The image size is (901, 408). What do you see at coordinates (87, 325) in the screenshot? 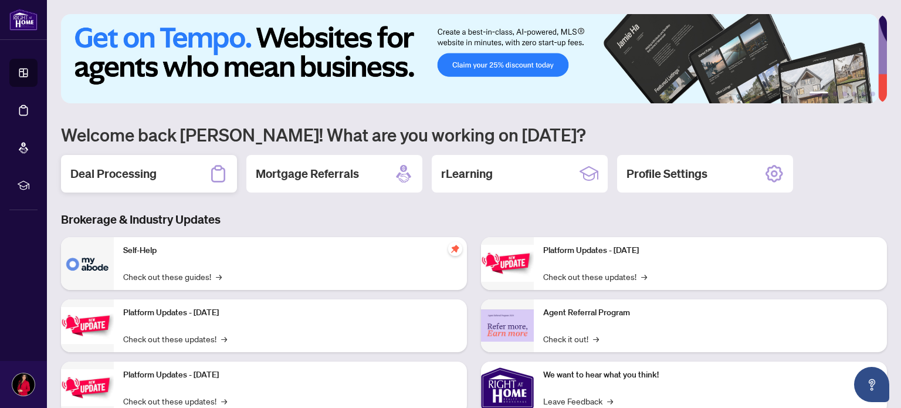
I see `img: Platform Updates - September 16, 2025` at bounding box center [87, 325].